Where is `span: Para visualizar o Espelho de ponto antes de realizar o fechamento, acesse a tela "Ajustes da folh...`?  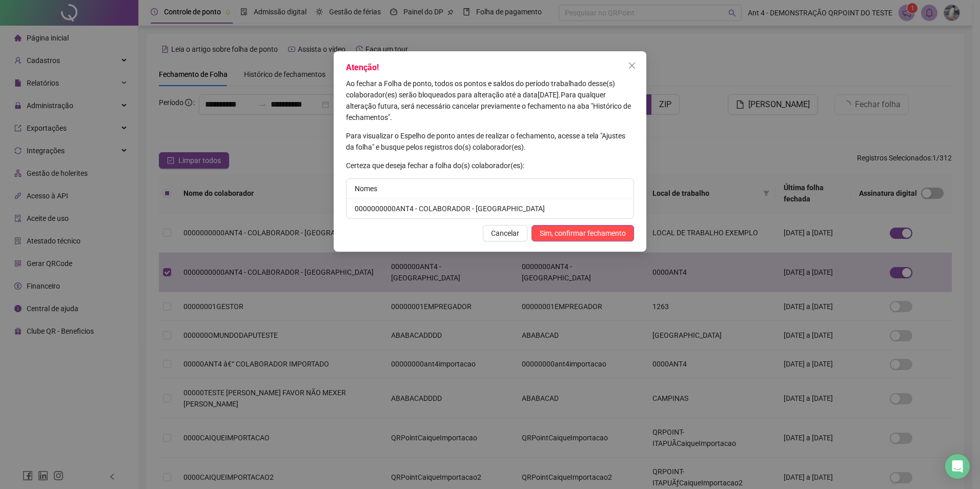
span: Para visualizar o Espelho de ponto antes de realizar o fechamento, acesse a tela "Ajustes da folh... is located at coordinates (485, 141).